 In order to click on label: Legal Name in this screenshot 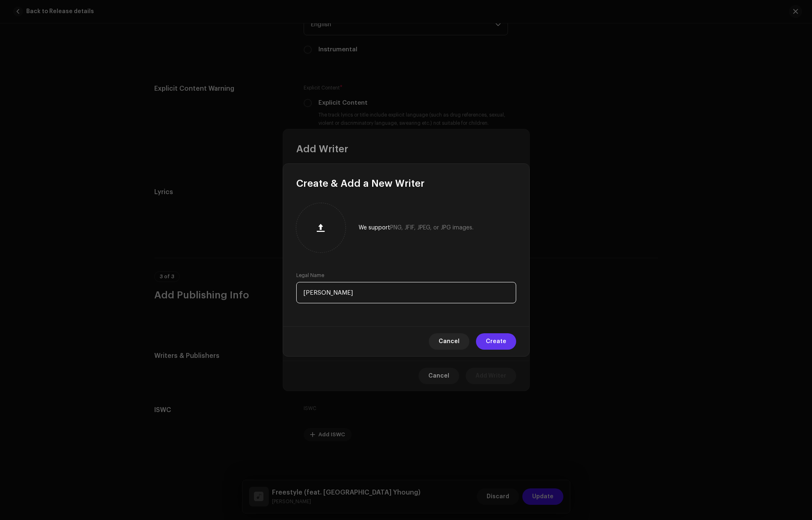, I will do `click(310, 275)`.